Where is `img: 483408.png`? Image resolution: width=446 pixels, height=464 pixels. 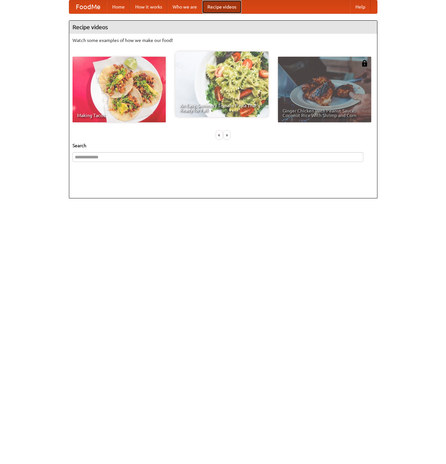
img: 483408.png is located at coordinates (365, 63).